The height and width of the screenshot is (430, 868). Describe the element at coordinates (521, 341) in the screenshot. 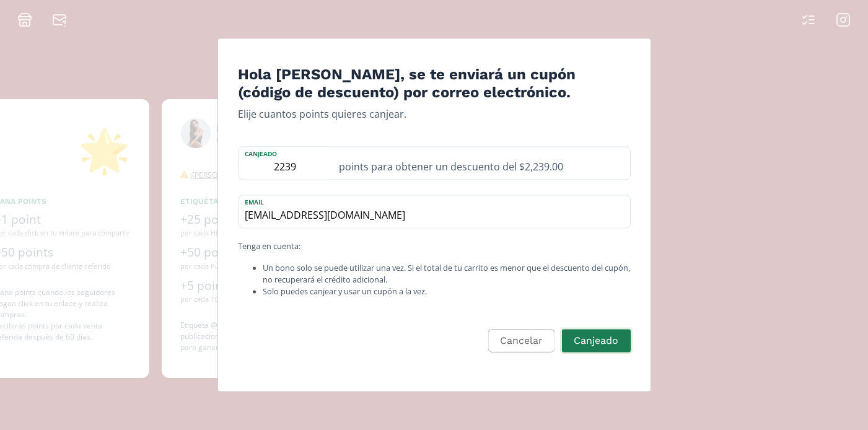

I see `button: Cancelar` at that location.